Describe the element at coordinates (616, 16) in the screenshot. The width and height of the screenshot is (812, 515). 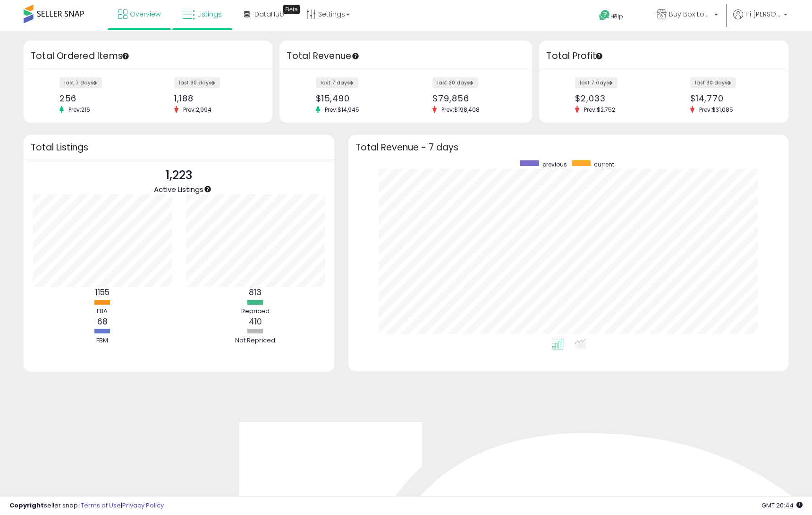
I see `span: Help` at that location.